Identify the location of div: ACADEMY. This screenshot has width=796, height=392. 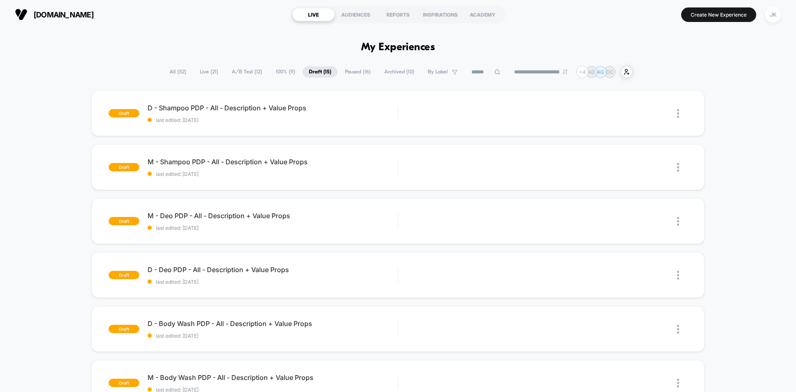
(483, 15).